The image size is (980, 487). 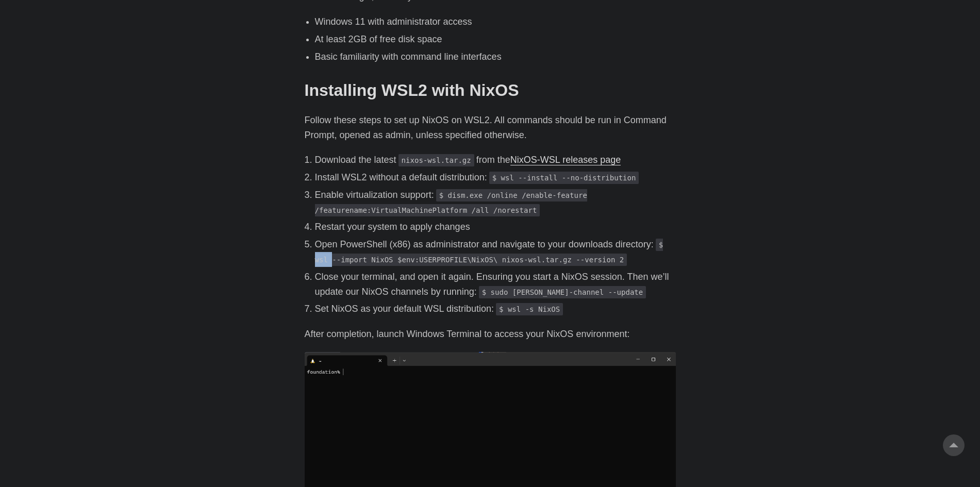 What do you see at coordinates (490, 128) in the screenshot?
I see `p: Follow these steps to set up NixOS on WSL2. All commands should be run in Command Prompt, opened ...` at bounding box center [490, 128].